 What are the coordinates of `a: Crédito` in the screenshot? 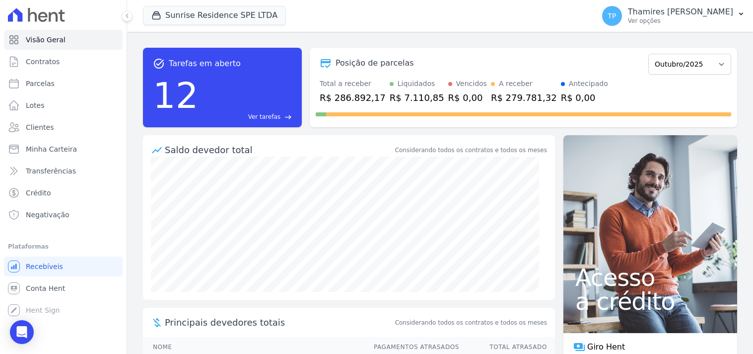 It's located at (63, 193).